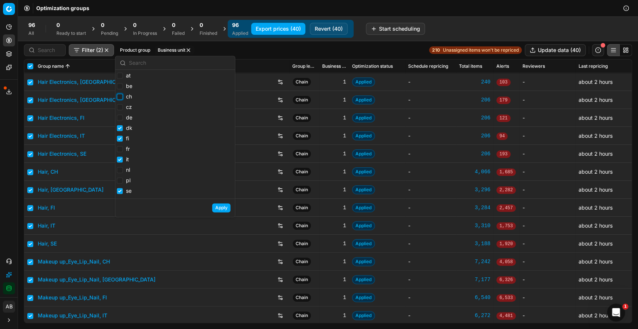 Image resolution: width=638 pixels, height=329 pixels. Describe the element at coordinates (475, 279) in the screenshot. I see `div: 7,177` at that location.